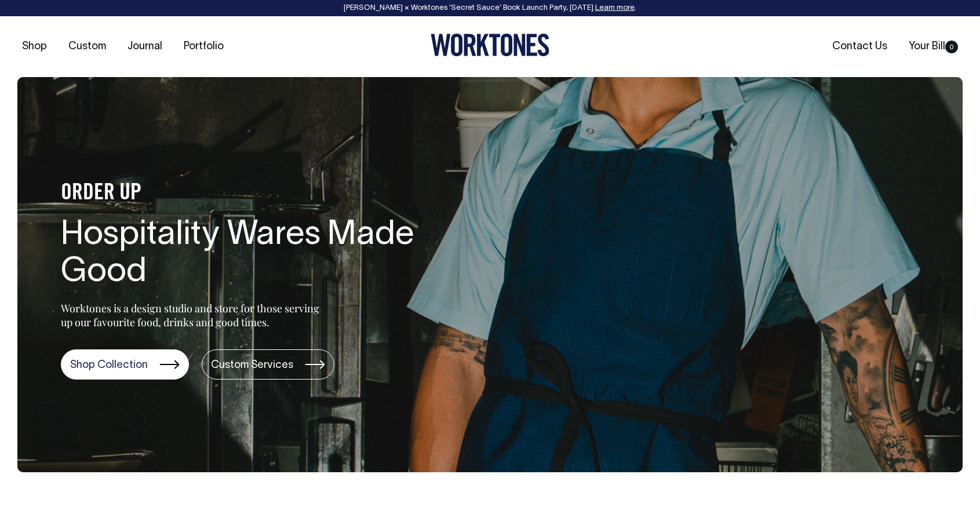  What do you see at coordinates (246, 255) in the screenshot?
I see `h1: Hospitality Wares Made Good` at bounding box center [246, 255].